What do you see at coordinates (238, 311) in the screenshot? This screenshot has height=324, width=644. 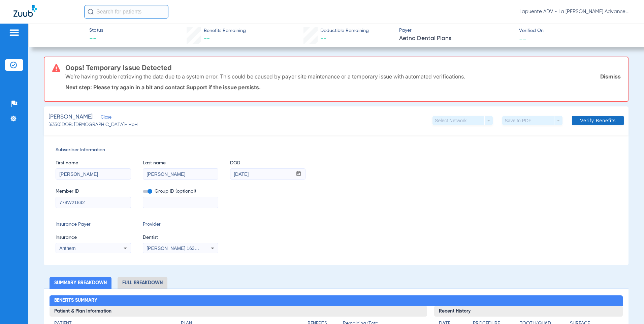 I see `h3: Patient & Plan Information` at bounding box center [238, 311].